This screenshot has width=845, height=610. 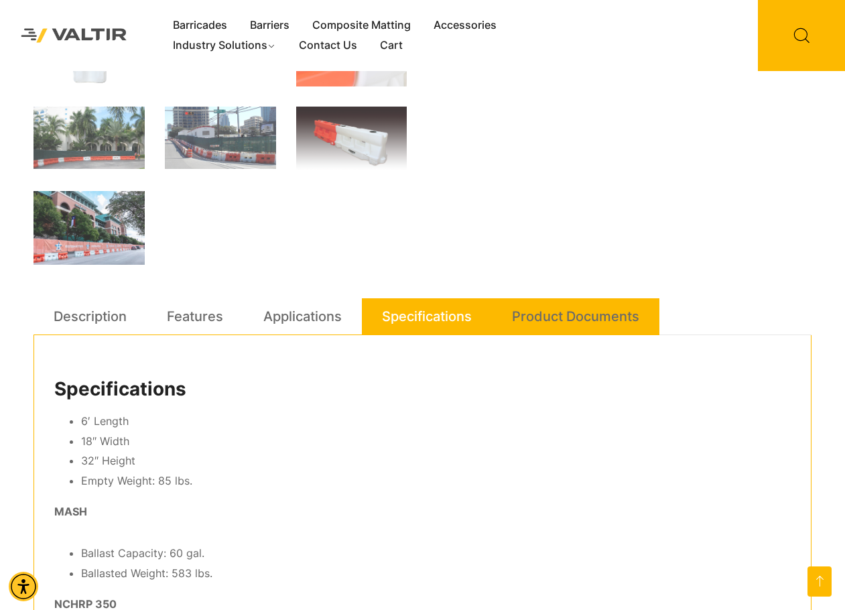 I want to click on li: 32″ Height, so click(x=435, y=461).